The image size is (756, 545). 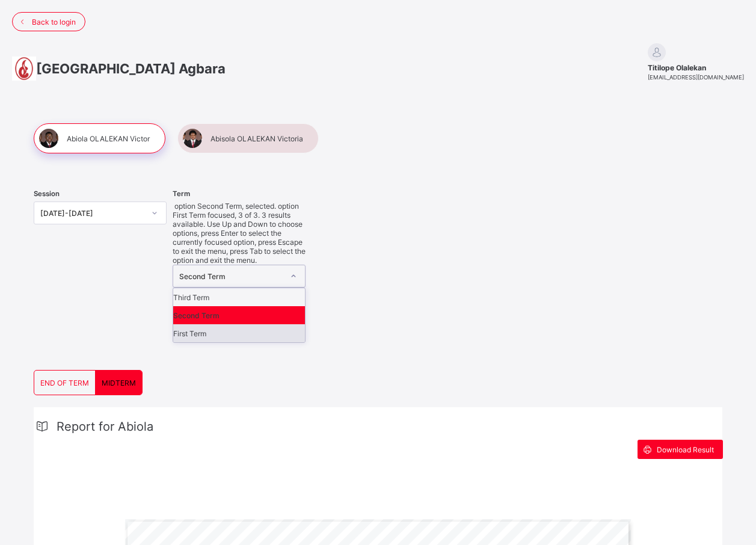 I want to click on span: END OF TERM, so click(x=65, y=383).